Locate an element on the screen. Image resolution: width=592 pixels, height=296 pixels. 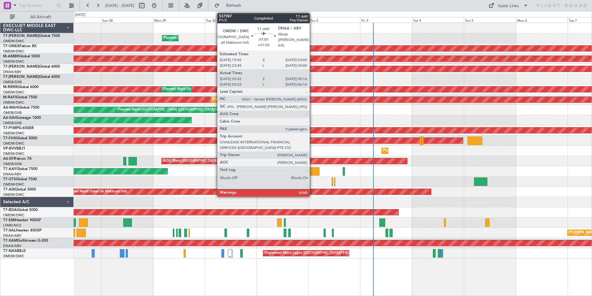
a: M-RRRRGlobal 6000 is located at coordinates (21, 87).